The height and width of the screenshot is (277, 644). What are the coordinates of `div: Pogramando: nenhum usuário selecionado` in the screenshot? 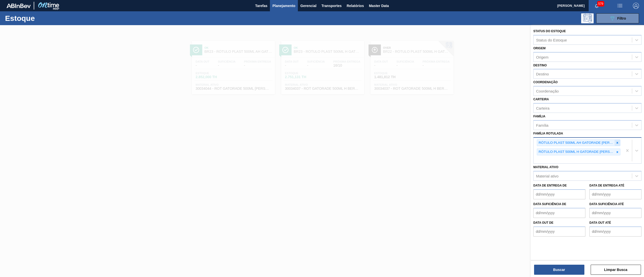 It's located at (587, 19).